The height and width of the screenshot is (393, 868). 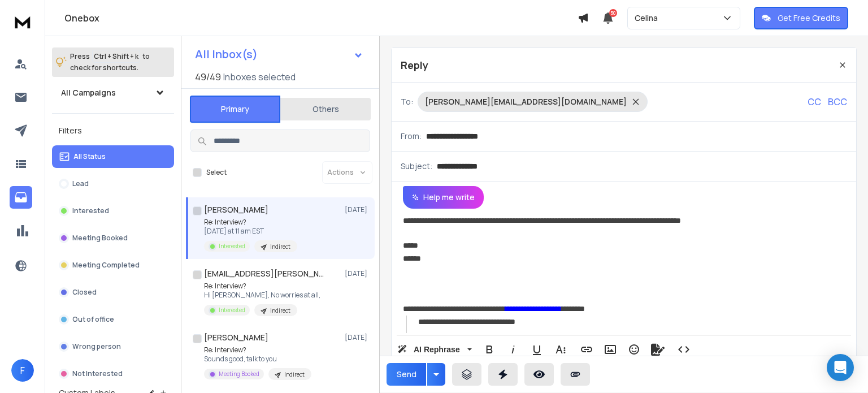 What do you see at coordinates (113, 156) in the screenshot?
I see `button: All Status` at bounding box center [113, 156].